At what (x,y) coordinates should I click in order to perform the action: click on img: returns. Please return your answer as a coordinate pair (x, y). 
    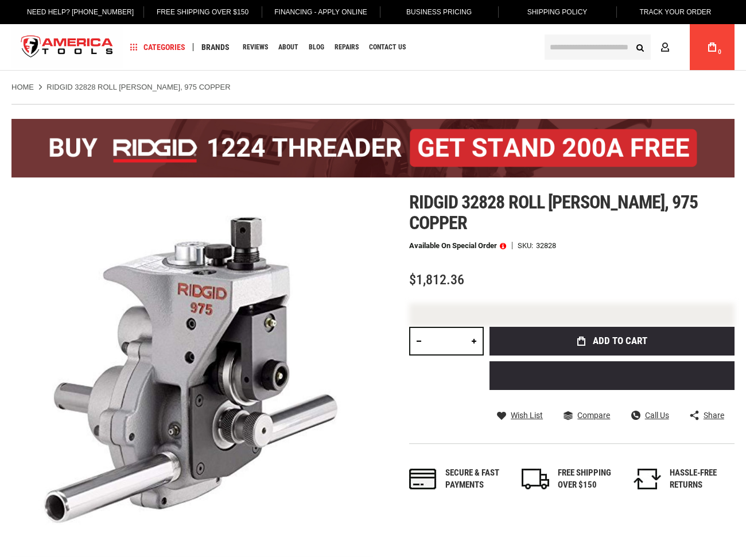
    Looking at the image, I should click on (647, 479).